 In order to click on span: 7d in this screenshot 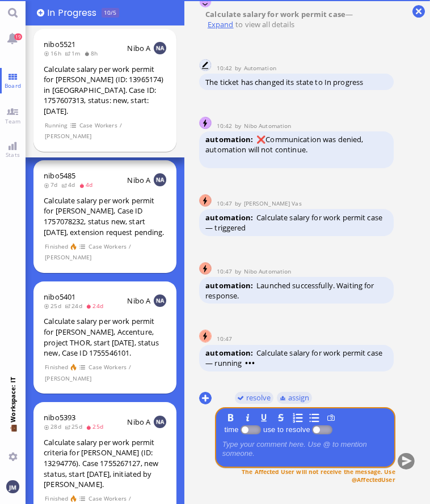, I will do `click(53, 185)`.